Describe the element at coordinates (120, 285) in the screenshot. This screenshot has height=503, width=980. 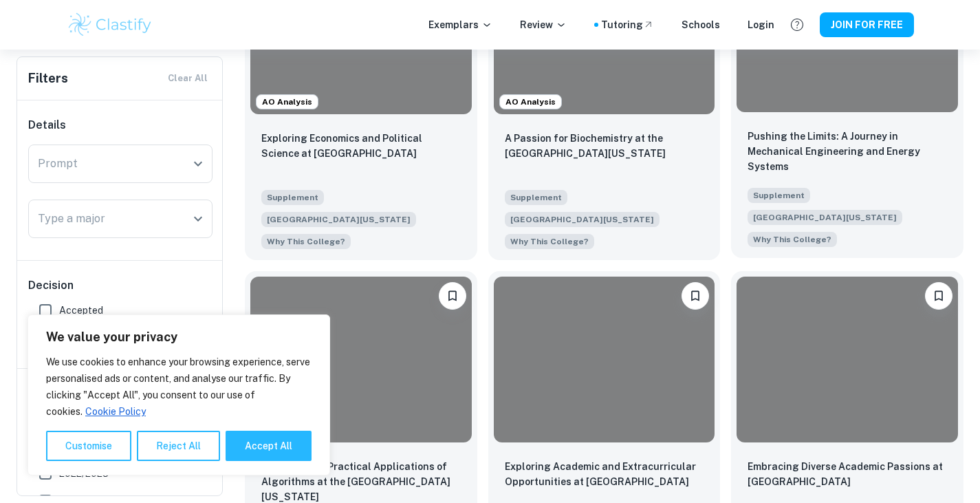
I see `h6: Decision` at that location.